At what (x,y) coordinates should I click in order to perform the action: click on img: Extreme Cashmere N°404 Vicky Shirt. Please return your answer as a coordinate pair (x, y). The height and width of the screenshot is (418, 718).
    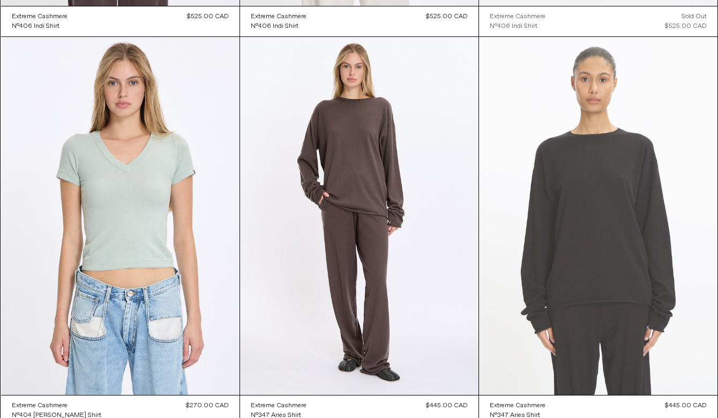
    Looking at the image, I should click on (120, 216).